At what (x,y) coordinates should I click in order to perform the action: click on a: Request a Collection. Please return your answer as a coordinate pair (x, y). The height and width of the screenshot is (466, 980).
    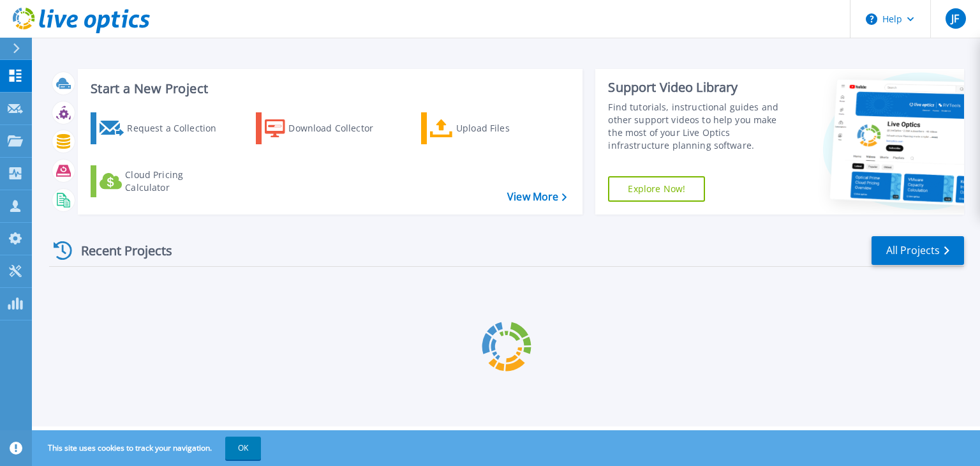
    Looking at the image, I should click on (161, 128).